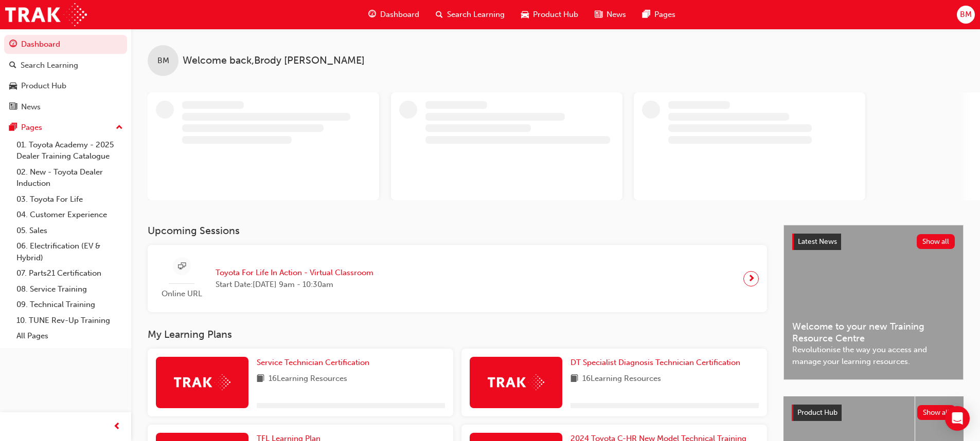 This screenshot has height=441, width=980. Describe the element at coordinates (616, 14) in the screenshot. I see `span: News` at that location.